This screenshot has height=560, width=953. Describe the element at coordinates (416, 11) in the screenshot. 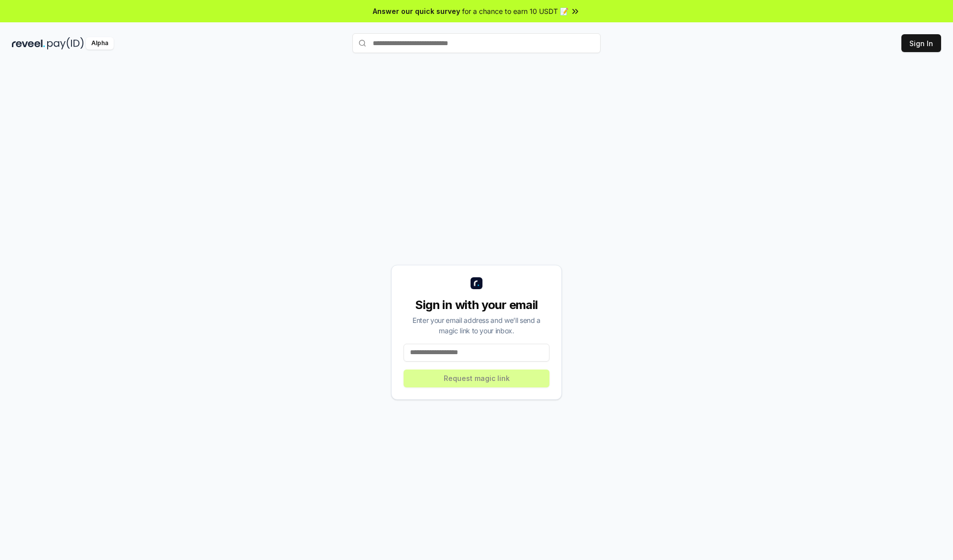

I see `span: Answer our quick survey` at that location.